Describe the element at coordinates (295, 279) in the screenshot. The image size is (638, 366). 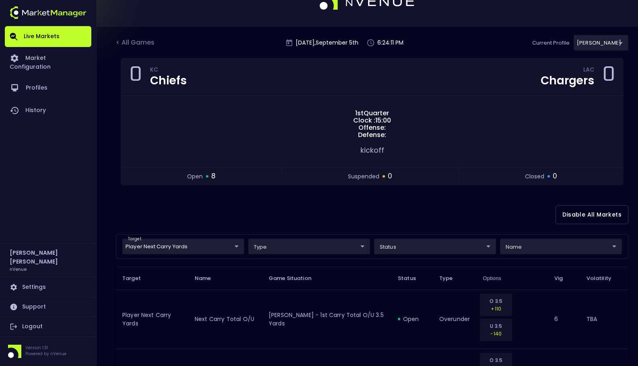
I see `span: Game Situation` at that location.